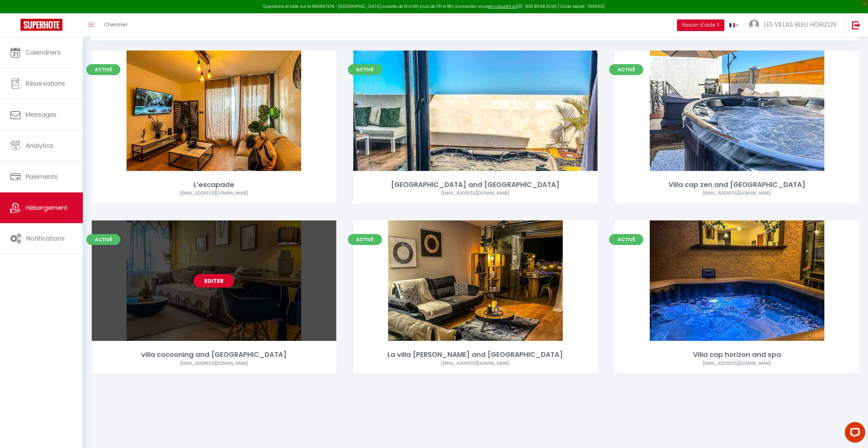 The width and height of the screenshot is (868, 448). I want to click on span: LES VILLAS BLEU HORIZON, so click(799, 24).